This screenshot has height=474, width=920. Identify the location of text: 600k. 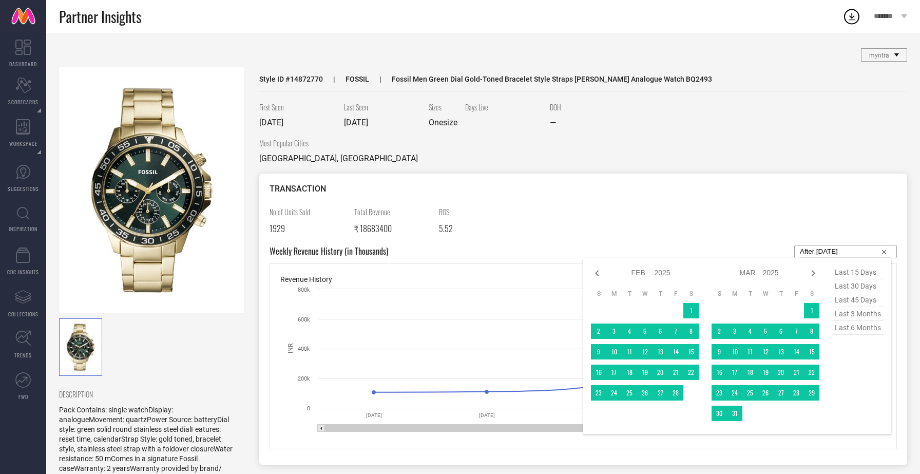
(304, 319).